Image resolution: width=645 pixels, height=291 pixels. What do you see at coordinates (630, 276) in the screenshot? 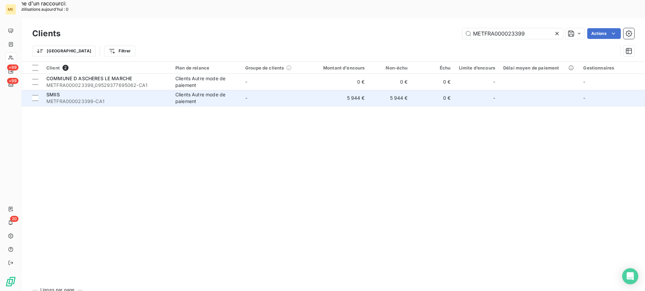
I see `div: Open Intercom Messenger` at bounding box center [630, 276].